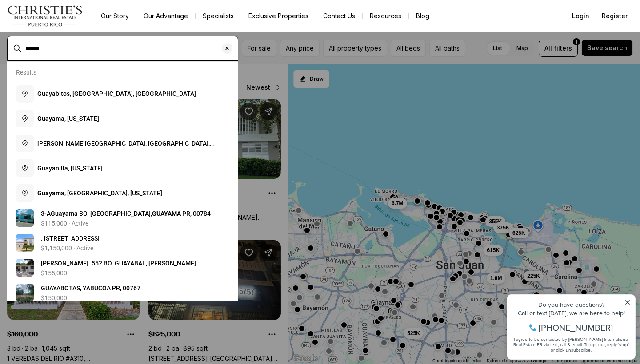 This screenshot has width=640, height=364. What do you see at coordinates (90, 288) in the screenshot?
I see `span: GUAYABOTAS, YABUCOA PR, 00767` at bounding box center [90, 288].